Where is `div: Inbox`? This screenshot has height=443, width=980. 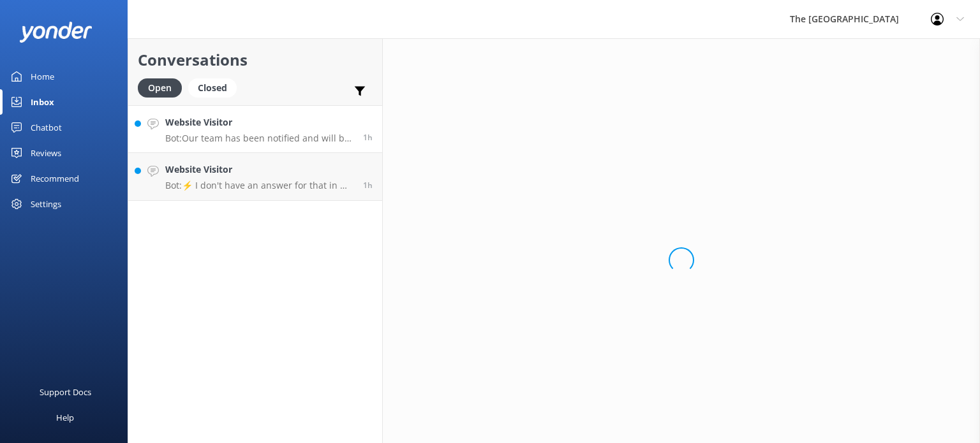
div: Inbox is located at coordinates (42, 102).